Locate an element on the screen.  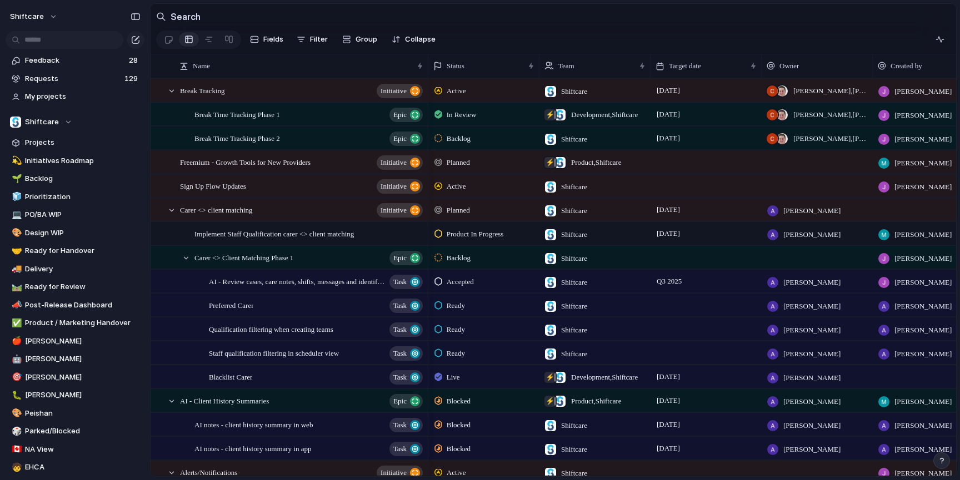
span: Blacklist Carer is located at coordinates (230, 377).